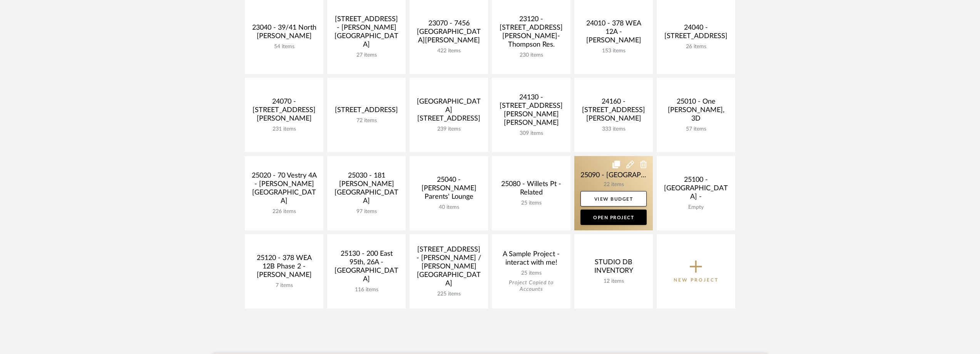  What do you see at coordinates (367, 55) in the screenshot?
I see `div: 27 items` at bounding box center [367, 55].